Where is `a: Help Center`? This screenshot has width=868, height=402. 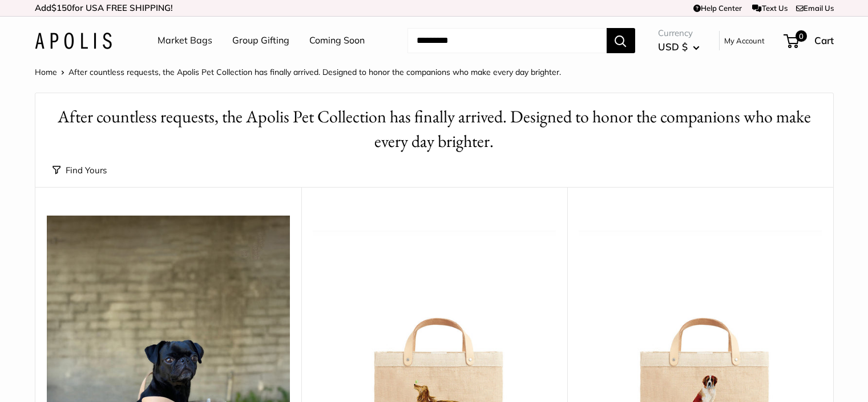
a: Help Center is located at coordinates (717, 8).